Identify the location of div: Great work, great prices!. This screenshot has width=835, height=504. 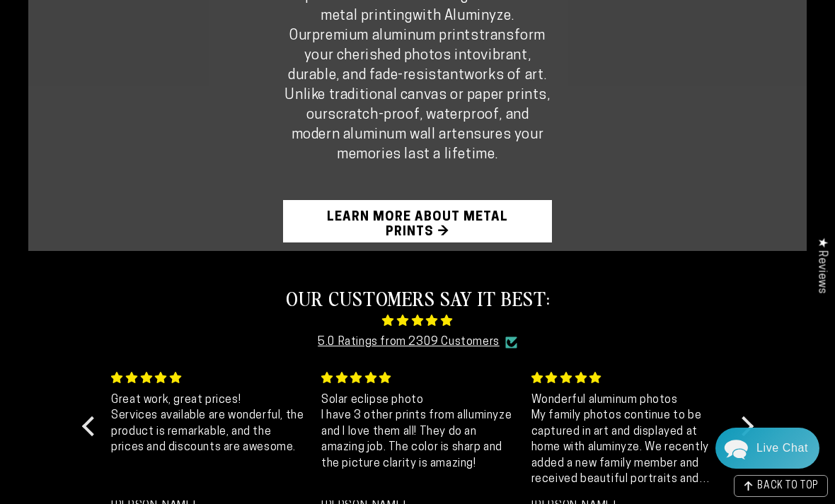
(207, 400).